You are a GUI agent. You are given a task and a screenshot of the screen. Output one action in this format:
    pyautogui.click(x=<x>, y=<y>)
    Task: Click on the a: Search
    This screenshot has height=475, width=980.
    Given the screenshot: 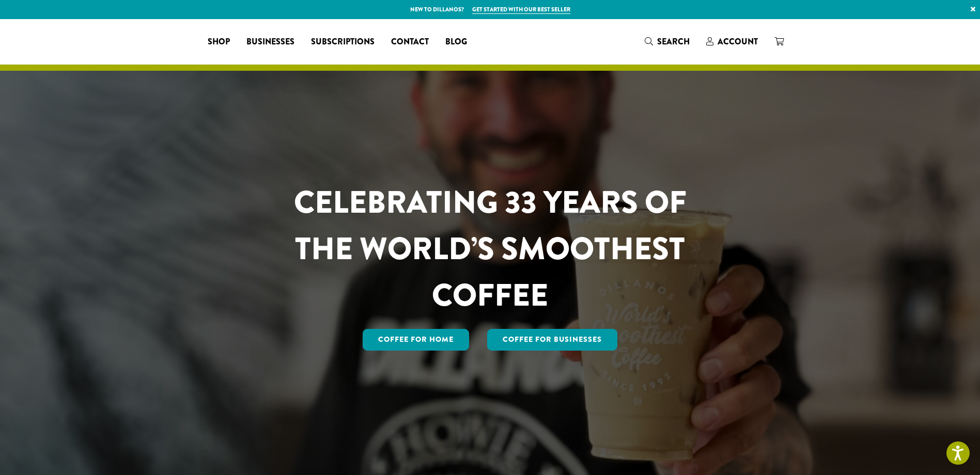 What is the action you would take?
    pyautogui.click(x=667, y=42)
    